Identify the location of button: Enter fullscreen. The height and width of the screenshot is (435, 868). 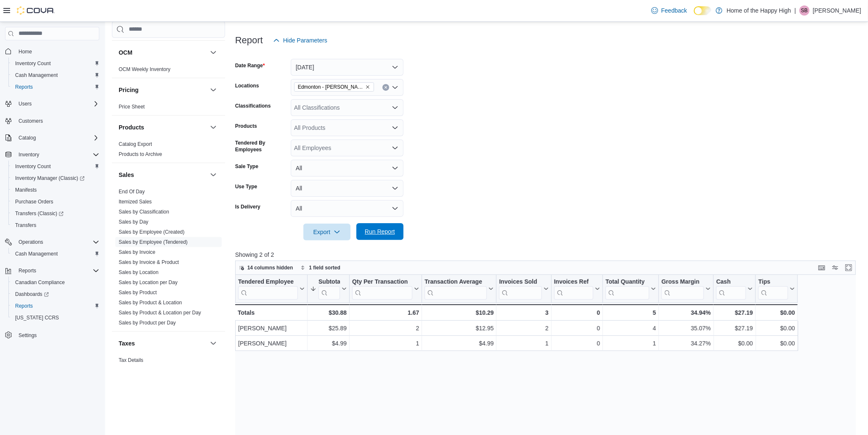
(848, 268).